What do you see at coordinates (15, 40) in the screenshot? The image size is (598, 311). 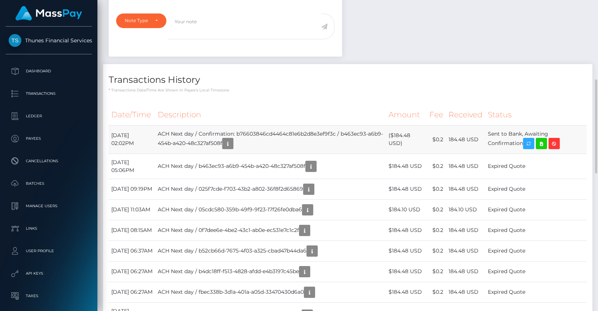 I see `img: Thunes Financial Services` at bounding box center [15, 40].